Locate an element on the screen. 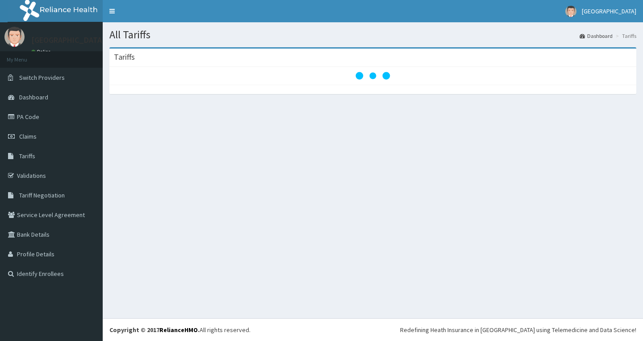 The width and height of the screenshot is (643, 341). span: Dashboard is located at coordinates (33, 97).